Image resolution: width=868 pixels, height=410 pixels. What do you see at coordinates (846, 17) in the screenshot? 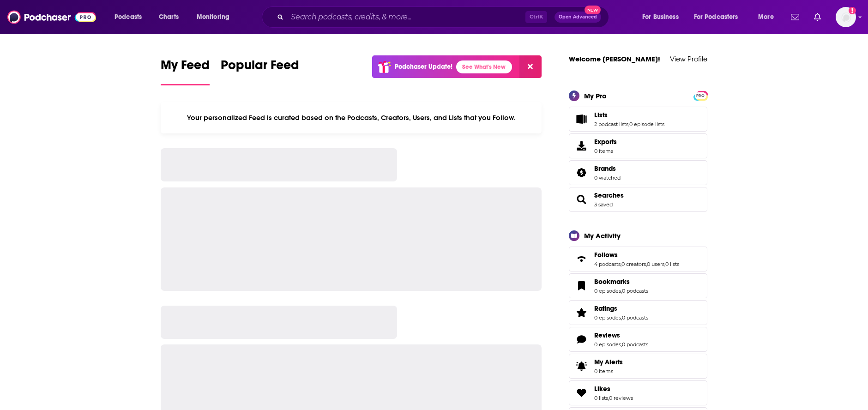
I see `button: Show profile menu` at bounding box center [846, 17].